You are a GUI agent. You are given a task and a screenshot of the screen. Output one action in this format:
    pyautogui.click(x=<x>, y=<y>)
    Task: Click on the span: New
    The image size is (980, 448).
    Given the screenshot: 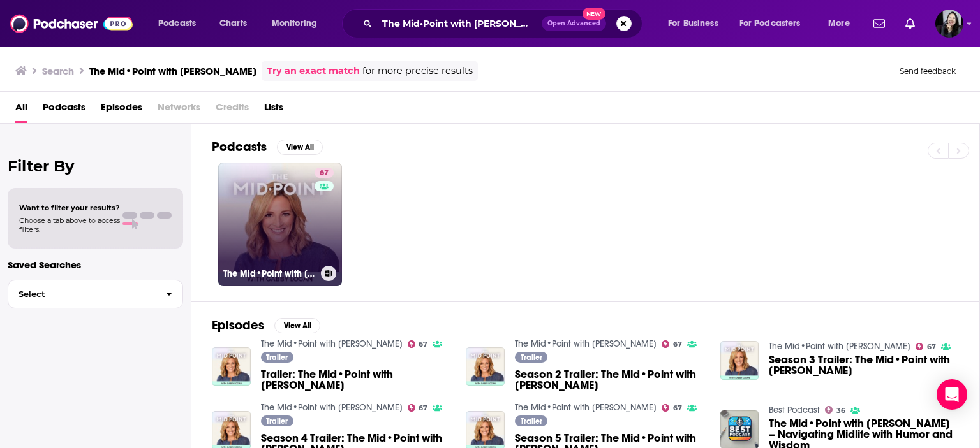 What is the action you would take?
    pyautogui.click(x=594, y=14)
    